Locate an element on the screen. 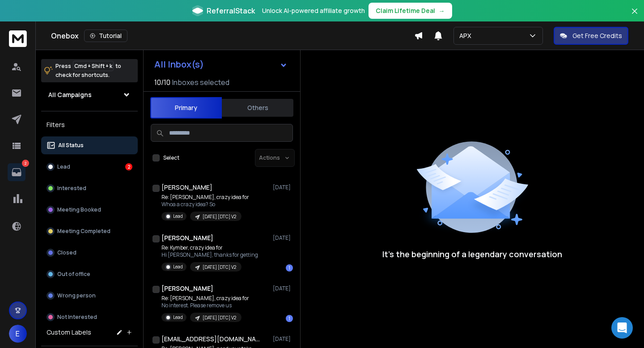  p: Meeting Booked is located at coordinates (79, 210).